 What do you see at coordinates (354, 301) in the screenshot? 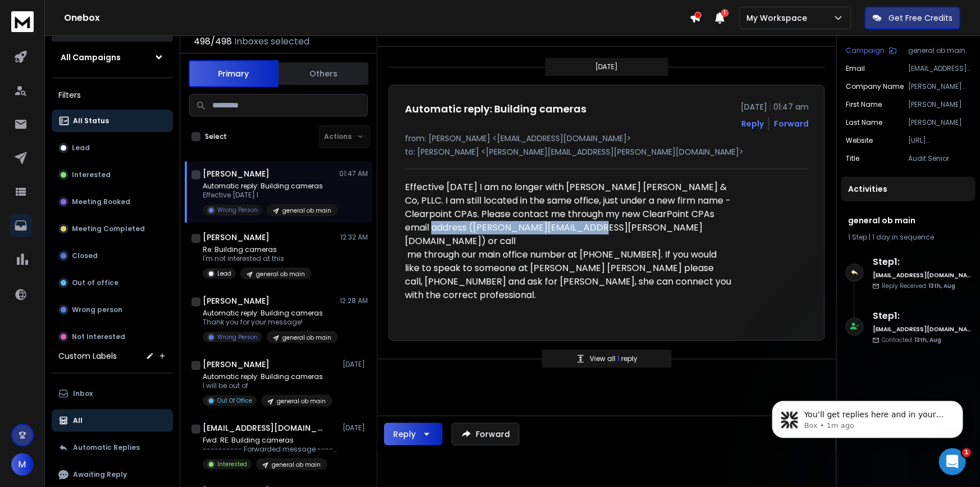
I see `p: 12:28 AM` at bounding box center [354, 301].